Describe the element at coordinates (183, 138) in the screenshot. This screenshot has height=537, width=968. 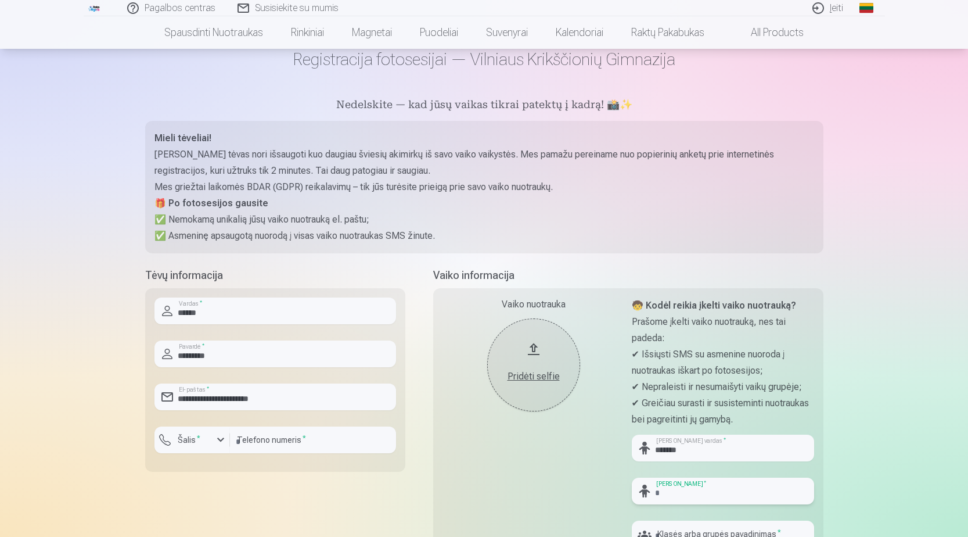
I see `strong: Mieli tėveliai!` at that location.